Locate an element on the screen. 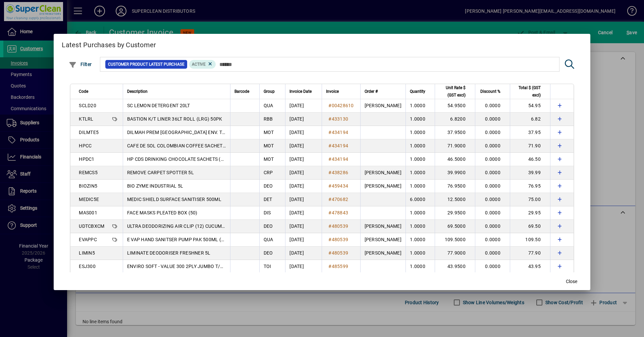  div: Quantity is located at coordinates (421, 92).